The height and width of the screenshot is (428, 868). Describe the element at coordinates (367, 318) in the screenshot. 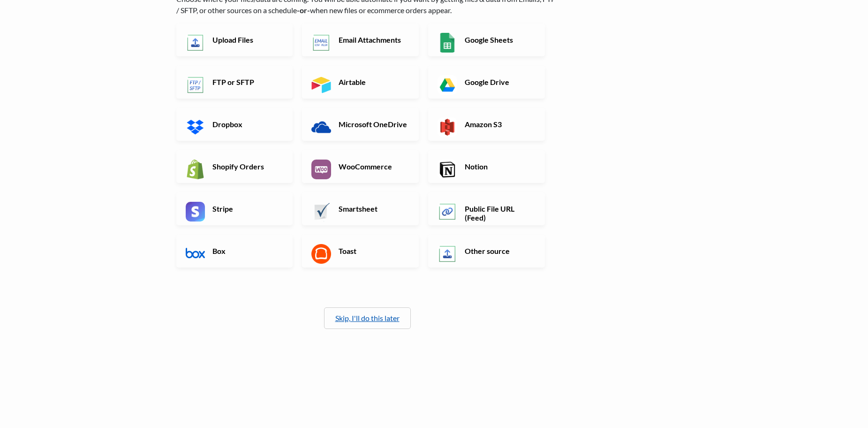

I see `a: Skip, I'll do this later` at that location.